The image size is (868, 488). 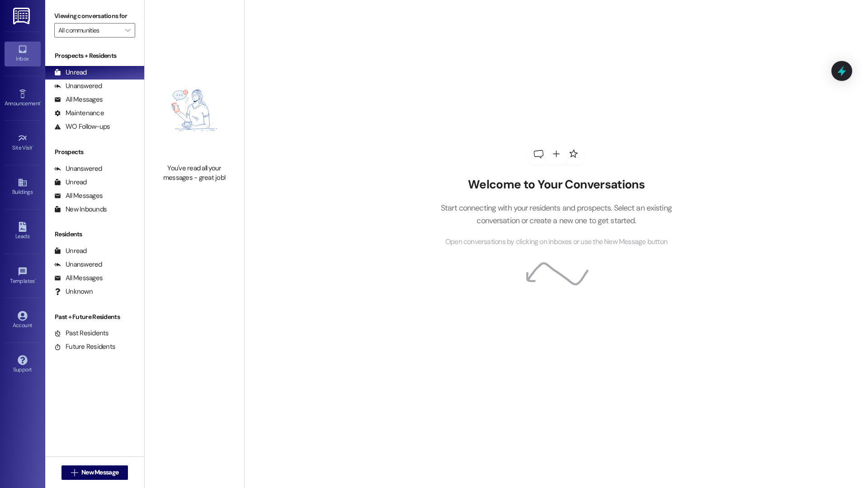 What do you see at coordinates (94, 56) in the screenshot?
I see `div: Prospects + Residents` at bounding box center [94, 56].